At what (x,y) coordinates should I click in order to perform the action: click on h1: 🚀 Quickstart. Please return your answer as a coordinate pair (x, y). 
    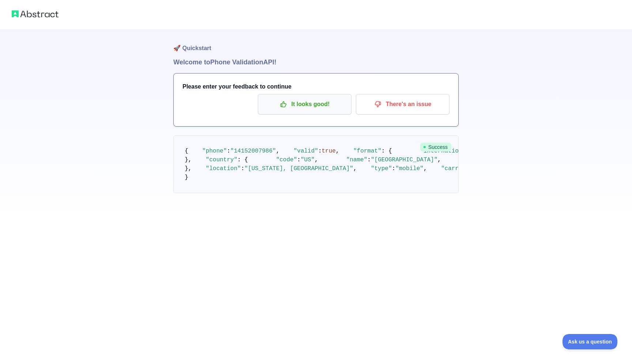
    Looking at the image, I should click on (316, 43).